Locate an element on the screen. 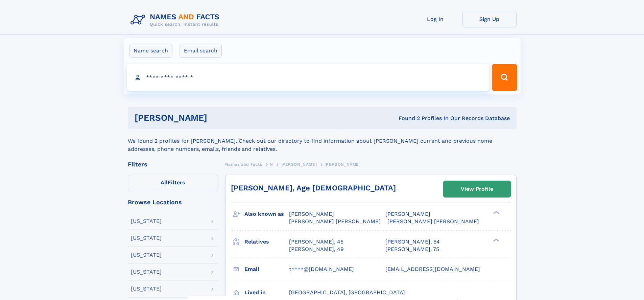 The image size is (644, 300). span: All is located at coordinates (164, 182).